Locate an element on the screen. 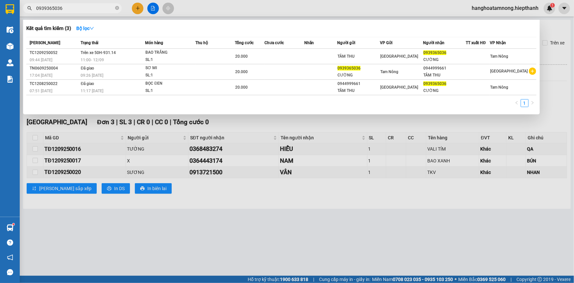 This screenshot has width=574, height=283. span: Người nhận is located at coordinates (434, 43).